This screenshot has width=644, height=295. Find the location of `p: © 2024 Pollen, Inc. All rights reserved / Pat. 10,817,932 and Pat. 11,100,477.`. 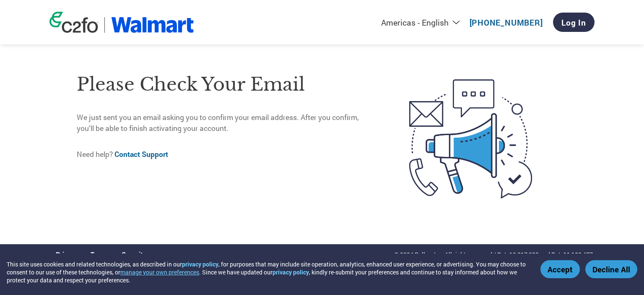

p: © 2024 Pollen, Inc. All rights reserved / Pat. 10,817,932 and Pat. 11,100,477. is located at coordinates (494, 254).